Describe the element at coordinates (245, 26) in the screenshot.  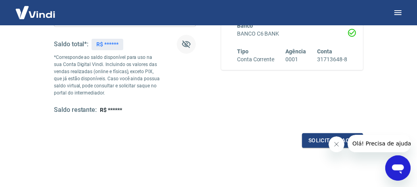
I see `span: Banco` at that location.